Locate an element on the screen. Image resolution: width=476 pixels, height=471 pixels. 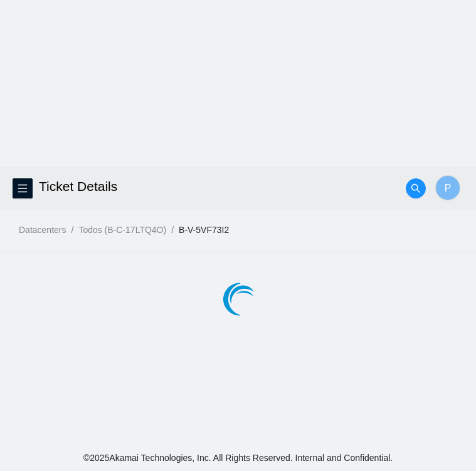
a: B-V-5VF73I2 is located at coordinates (204, 229).